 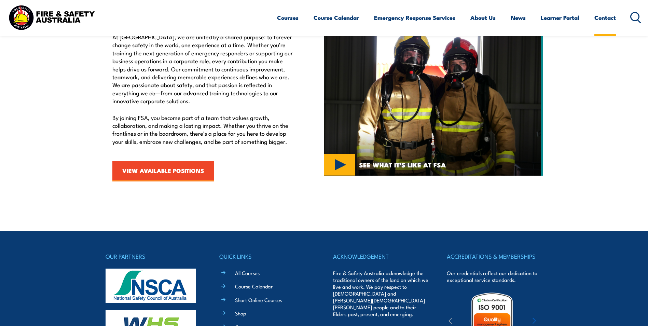 I want to click on h4: ACCREDITATIONS & MEMBERSHIPS, so click(x=494, y=256).